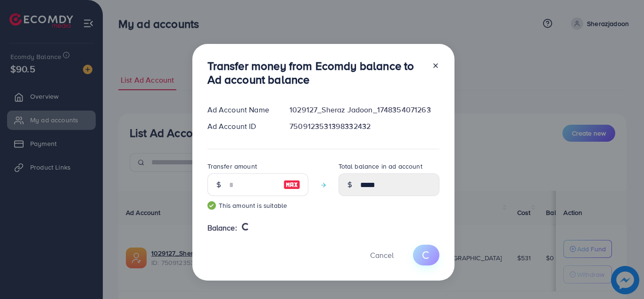  Describe the element at coordinates (292, 184) in the screenshot. I see `img: image` at that location.